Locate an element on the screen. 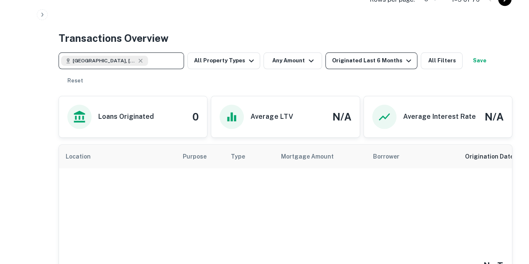 The width and height of the screenshot is (529, 264). h6: Average Interest Rate is located at coordinates (439, 117).